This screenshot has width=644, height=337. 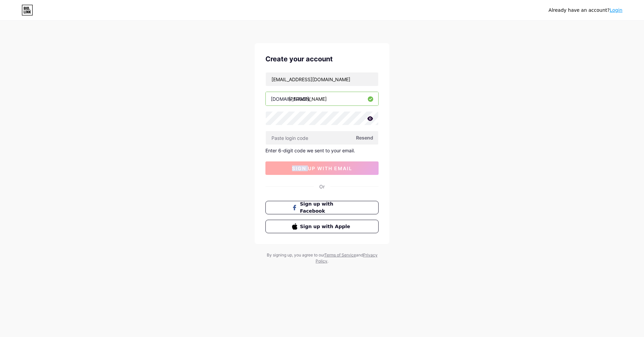 What do you see at coordinates (616, 10) in the screenshot?
I see `a: Login` at bounding box center [616, 10].